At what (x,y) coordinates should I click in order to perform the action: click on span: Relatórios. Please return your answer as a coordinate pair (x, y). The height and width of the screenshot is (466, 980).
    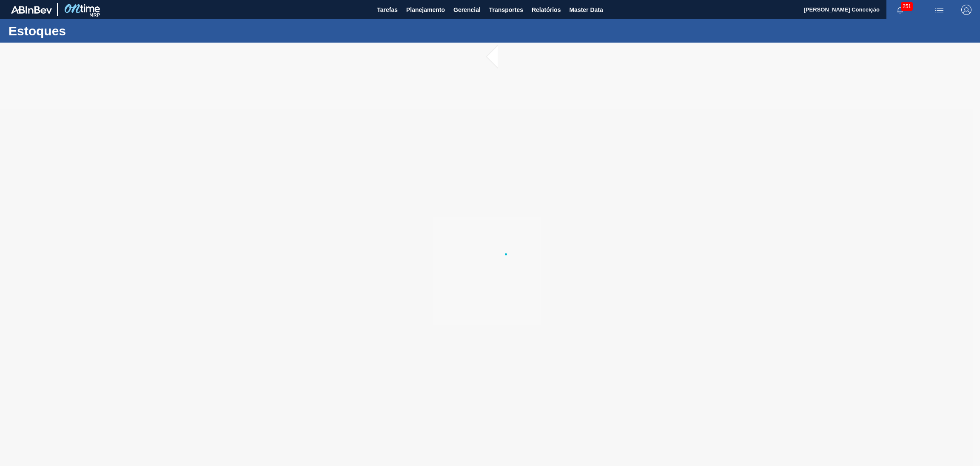
    Looking at the image, I should click on (546, 10).